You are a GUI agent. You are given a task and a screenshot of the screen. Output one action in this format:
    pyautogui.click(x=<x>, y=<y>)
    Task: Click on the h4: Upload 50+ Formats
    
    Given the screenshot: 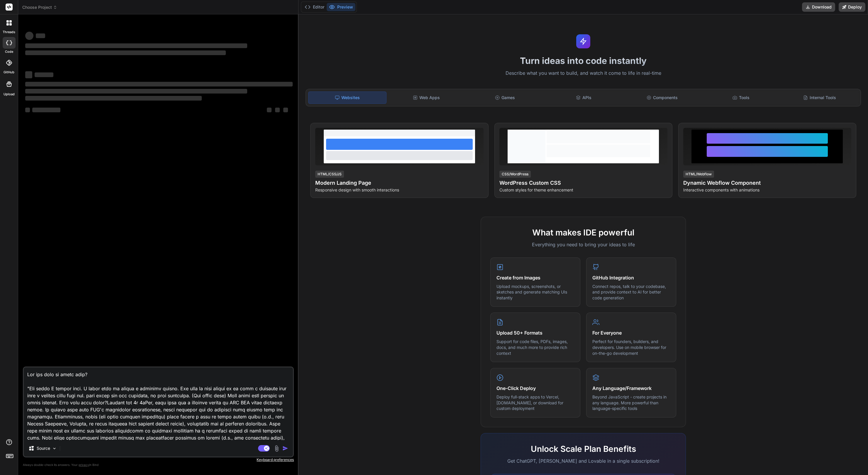 What is the action you would take?
    pyautogui.click(x=535, y=333)
    